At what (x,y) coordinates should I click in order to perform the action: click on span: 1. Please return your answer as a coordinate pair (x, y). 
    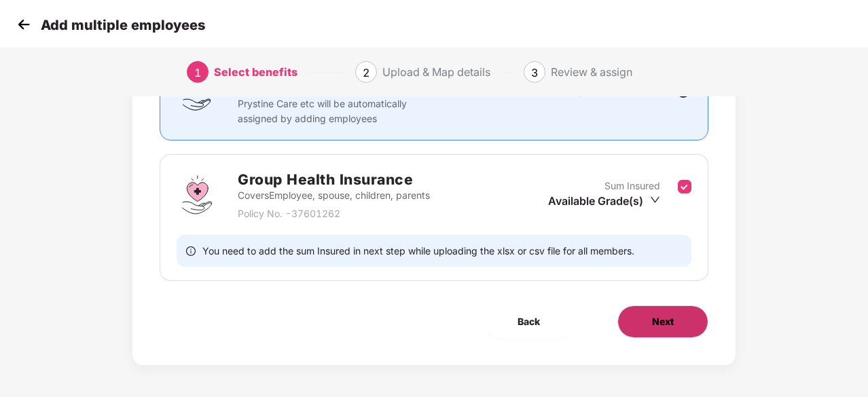
    Looking at the image, I should click on (198, 73).